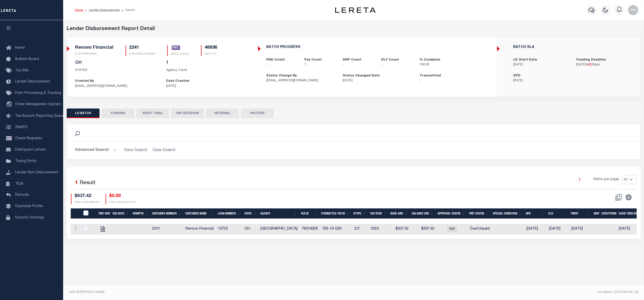 Image resolution: width=644 pixels, height=300 pixels. I want to click on span: Check Requests, so click(29, 139).